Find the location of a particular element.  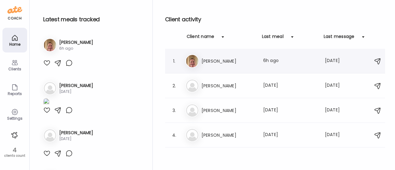

div: Home is located at coordinates (15, 44).